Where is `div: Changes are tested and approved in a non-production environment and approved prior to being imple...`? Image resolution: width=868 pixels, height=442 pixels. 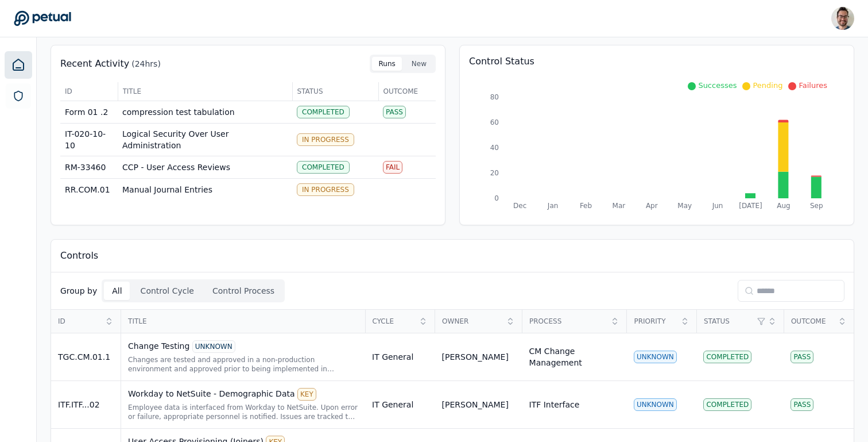 div: Changes are tested and approved in a non-production environment and approved prior to being imple... is located at coordinates (243, 364).